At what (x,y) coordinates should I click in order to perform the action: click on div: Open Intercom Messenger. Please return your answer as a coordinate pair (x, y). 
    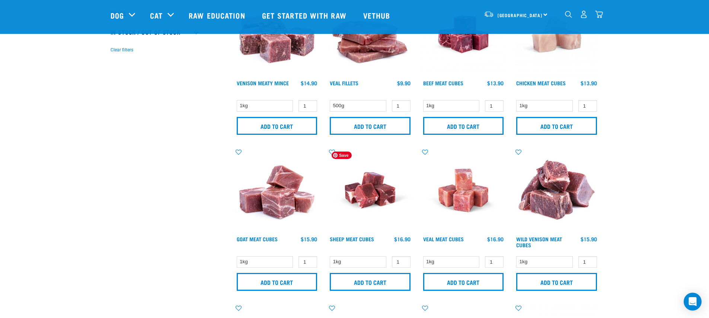
    Looking at the image, I should click on (692, 301).